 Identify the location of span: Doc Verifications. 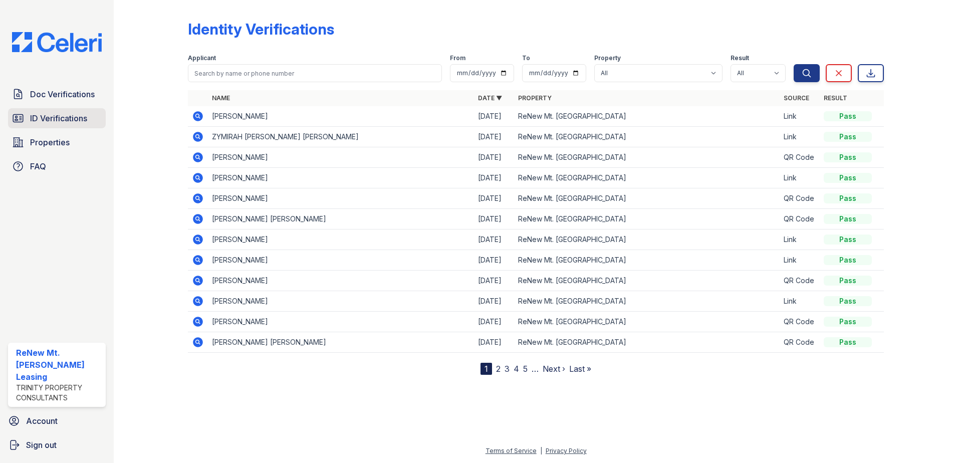
(62, 94).